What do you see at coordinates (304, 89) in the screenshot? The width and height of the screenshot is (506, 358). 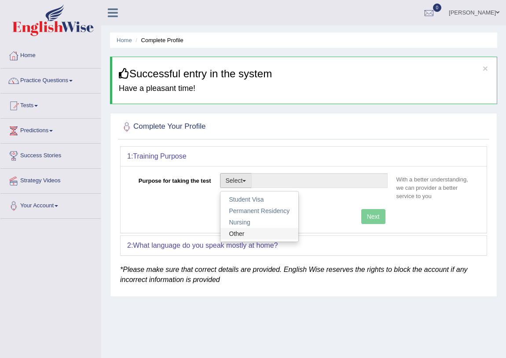 I see `h4: Have a pleasant time!` at bounding box center [304, 89].